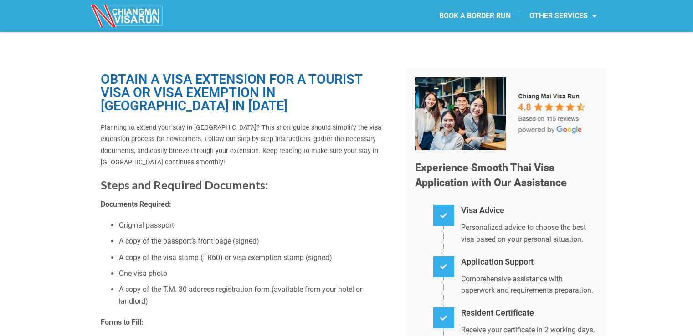 The image size is (693, 336). What do you see at coordinates (256, 274) in the screenshot?
I see `li: One visa photo` at bounding box center [256, 274].